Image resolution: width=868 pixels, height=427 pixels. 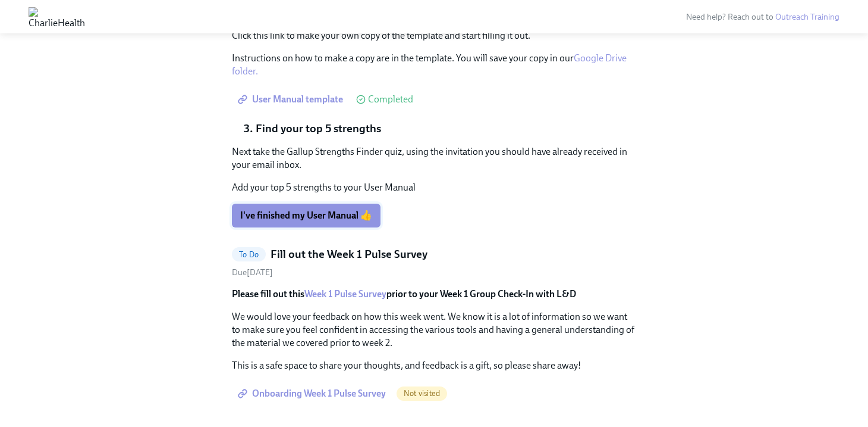 What do you see at coordinates (808, 16) in the screenshot?
I see `a: Outreach Training` at bounding box center [808, 16].